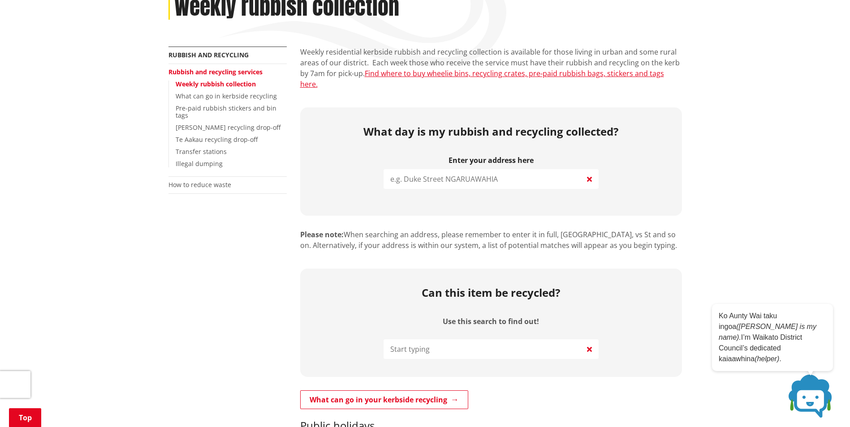 The height and width of the screenshot is (427, 850). What do you see at coordinates (201, 151) in the screenshot?
I see `a: Transfer stations` at bounding box center [201, 151].